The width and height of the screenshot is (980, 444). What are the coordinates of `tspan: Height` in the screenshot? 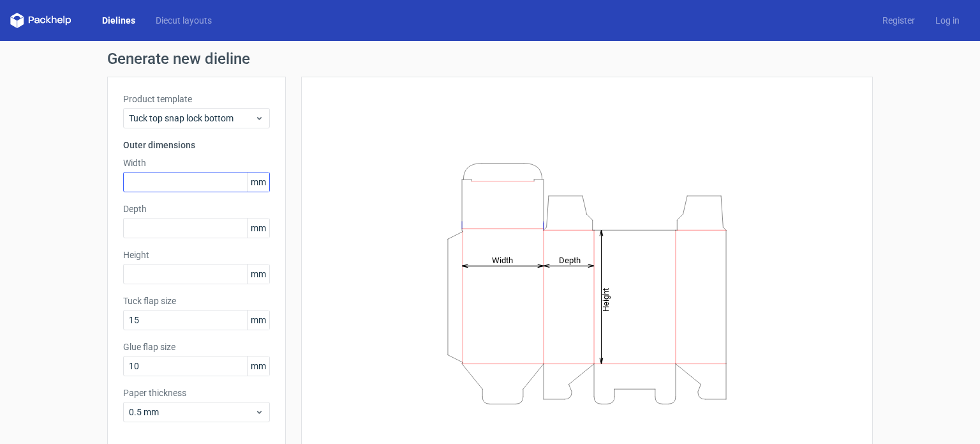 It's located at (606, 299).